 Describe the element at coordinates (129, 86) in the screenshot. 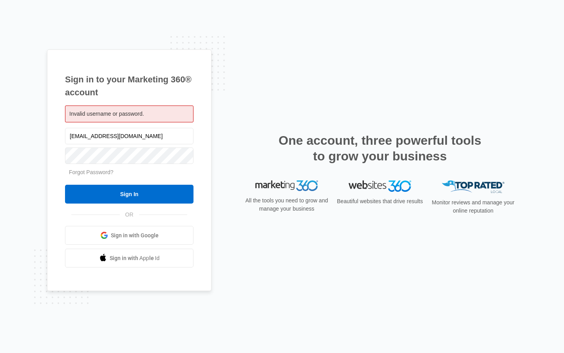

I see `h1: Sign in to your Marketing 360® account` at that location.